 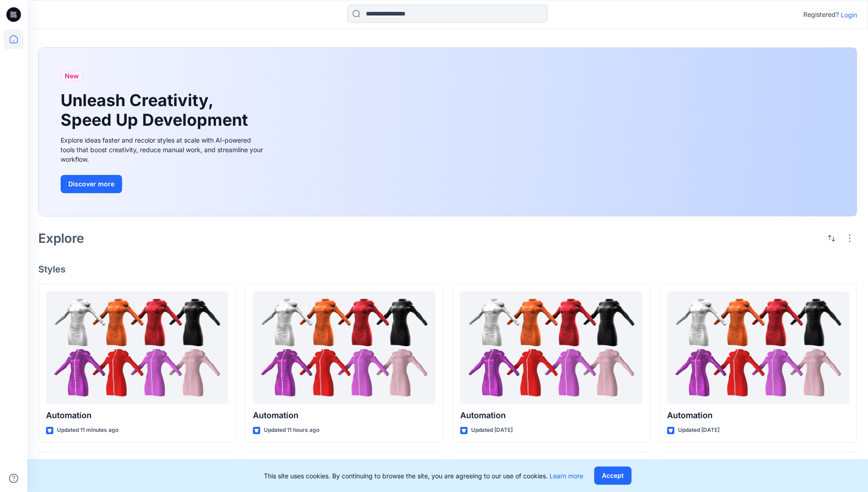 What do you see at coordinates (447, 269) in the screenshot?
I see `h4: Styles` at bounding box center [447, 269].